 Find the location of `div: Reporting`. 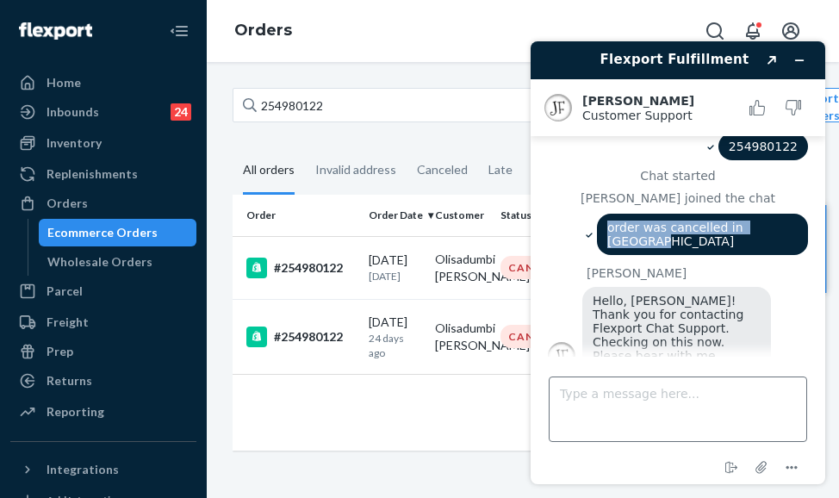

div: Reporting is located at coordinates (75, 412).